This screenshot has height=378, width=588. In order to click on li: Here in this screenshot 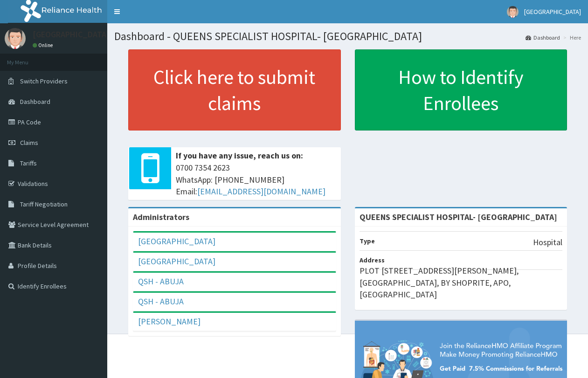, I will do `click(570, 38)`.